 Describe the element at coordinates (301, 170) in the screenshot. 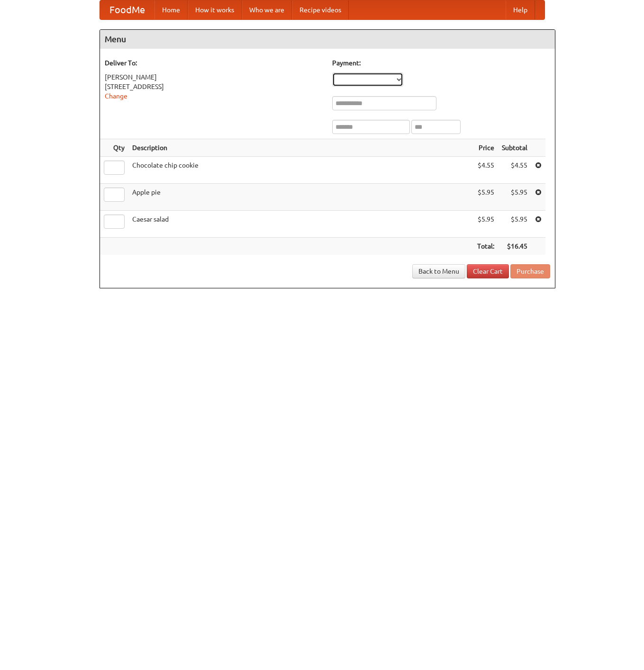

I see `td: Chocolate chip cookie` at that location.